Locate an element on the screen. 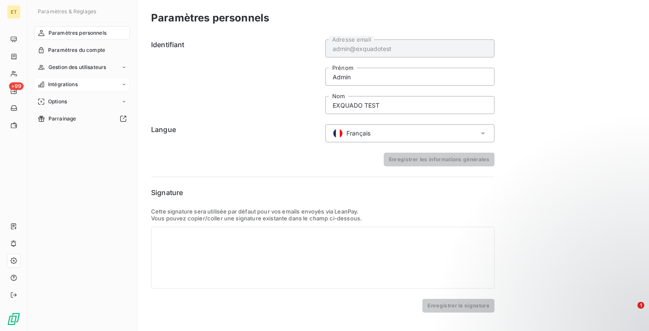  span: 1 is located at coordinates (641, 306).